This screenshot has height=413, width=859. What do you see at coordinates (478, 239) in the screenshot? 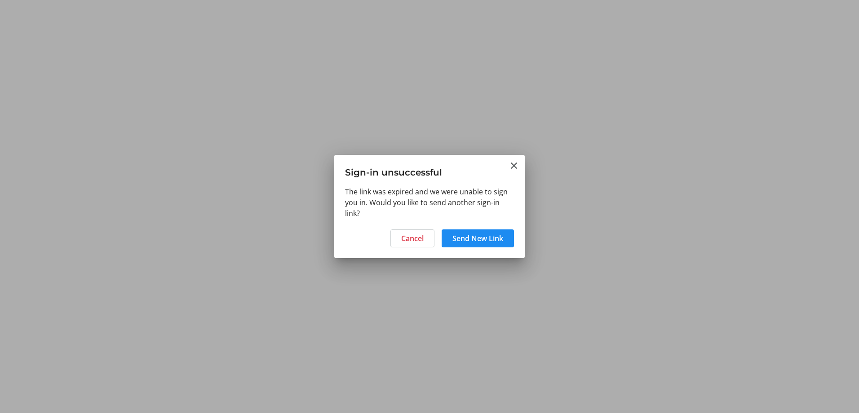
I see `span: Send New Link` at bounding box center [478, 239].